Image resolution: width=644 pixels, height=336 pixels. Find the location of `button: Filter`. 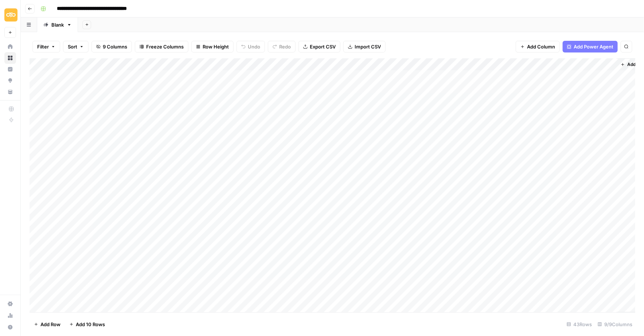

button: Filter is located at coordinates (46, 47).